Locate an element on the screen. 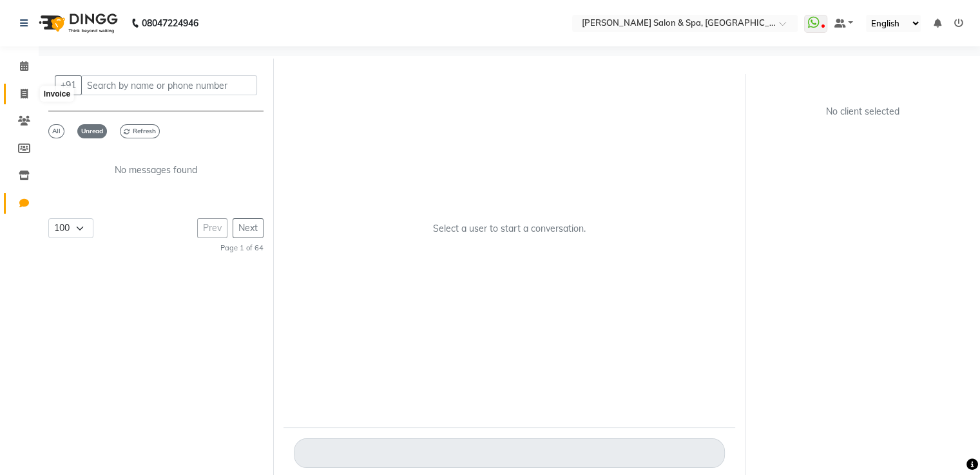 Image resolution: width=980 pixels, height=475 pixels. div: No client selected is located at coordinates (863, 112).